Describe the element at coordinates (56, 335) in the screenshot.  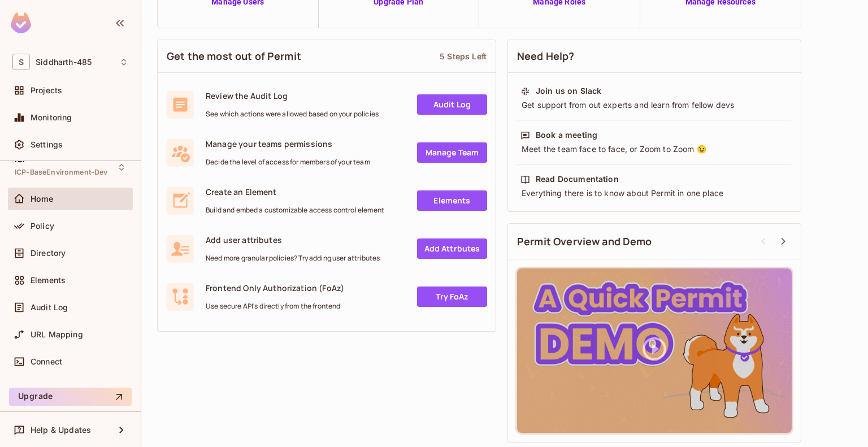
I see `span: URL Mapping` at that location.